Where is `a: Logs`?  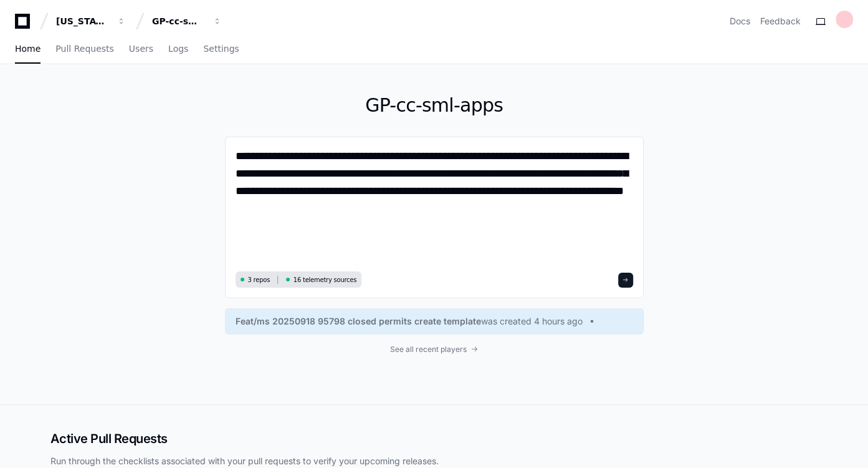
a: Logs is located at coordinates (178, 49).